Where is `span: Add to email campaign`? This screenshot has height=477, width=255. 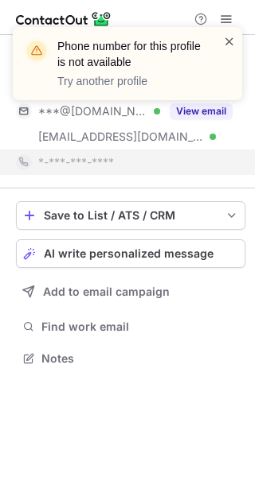 span: Add to email campaign is located at coordinates (106, 292).